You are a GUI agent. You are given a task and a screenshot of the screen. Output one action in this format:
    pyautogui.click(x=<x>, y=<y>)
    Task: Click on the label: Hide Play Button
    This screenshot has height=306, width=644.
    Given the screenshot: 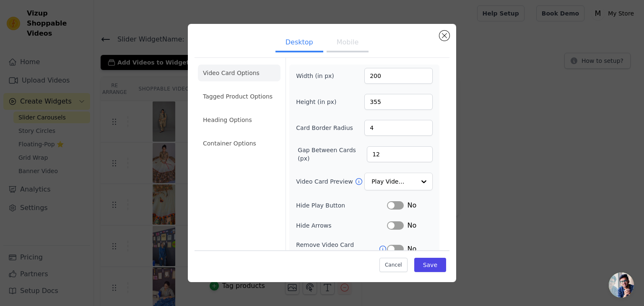 What is the action you would take?
    pyautogui.click(x=341, y=206)
    